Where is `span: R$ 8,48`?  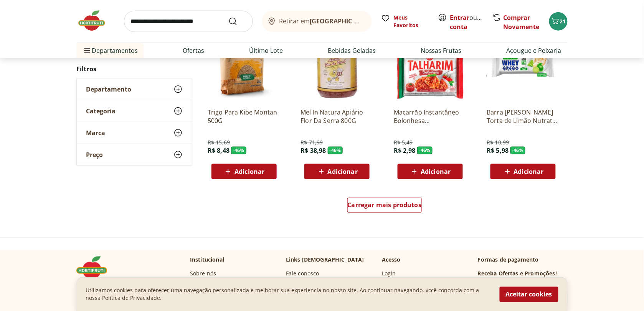
span: R$ 8,48 is located at coordinates (218, 150).